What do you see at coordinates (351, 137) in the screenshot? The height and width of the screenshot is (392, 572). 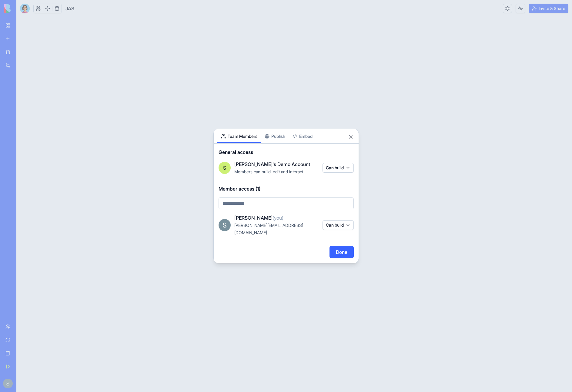 I see `button: Close` at bounding box center [351, 137].